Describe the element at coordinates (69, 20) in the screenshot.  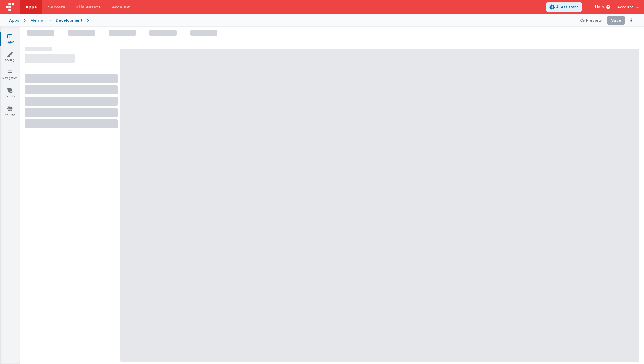
I see `div: Development` at that location.